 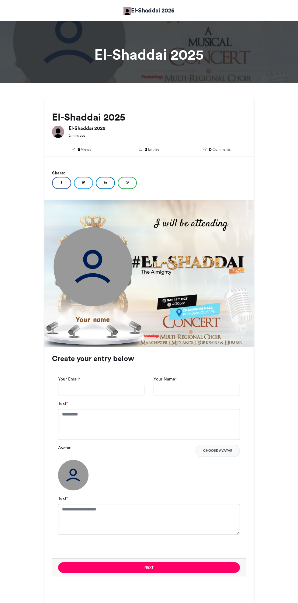 What do you see at coordinates (210, 150) in the screenshot?
I see `span: 0` at bounding box center [210, 150].